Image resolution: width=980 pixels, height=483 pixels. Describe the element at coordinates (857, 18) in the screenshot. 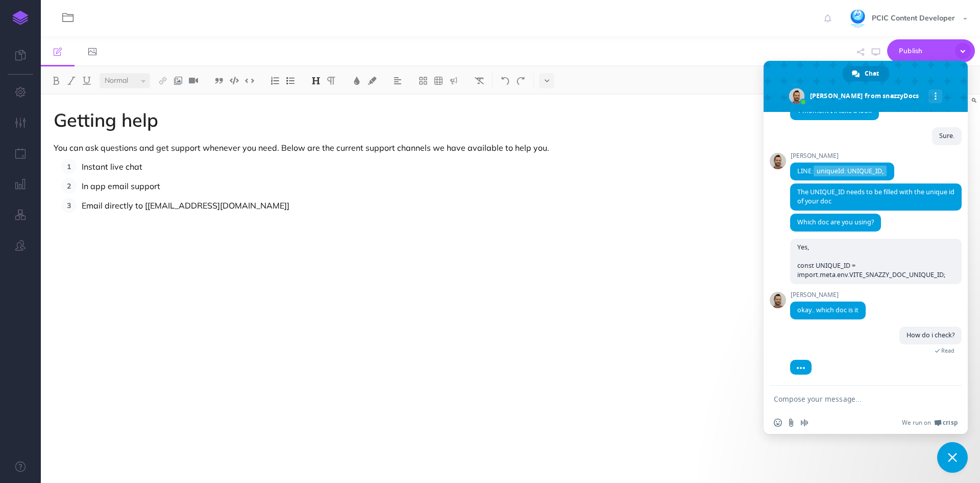

I see `img: dRQN1hrEG1J5t3n3qbq3RfHNZNloSxXOgySS45Hu.jpg` at that location.